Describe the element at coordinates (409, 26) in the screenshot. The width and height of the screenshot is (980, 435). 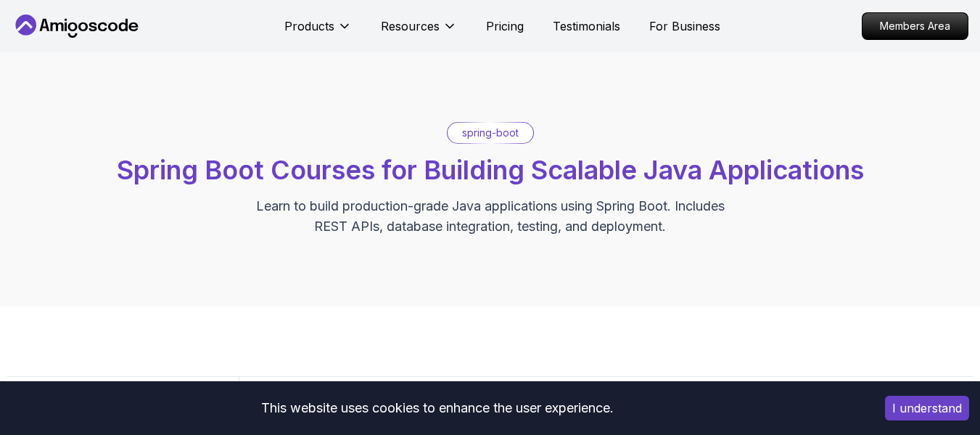
I see `p: Resources` at that location.